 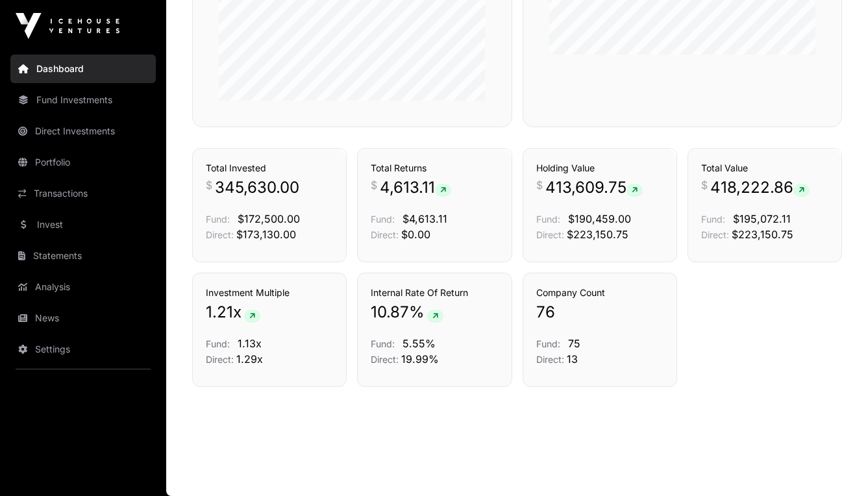 I want to click on span: 1.29x, so click(x=249, y=359).